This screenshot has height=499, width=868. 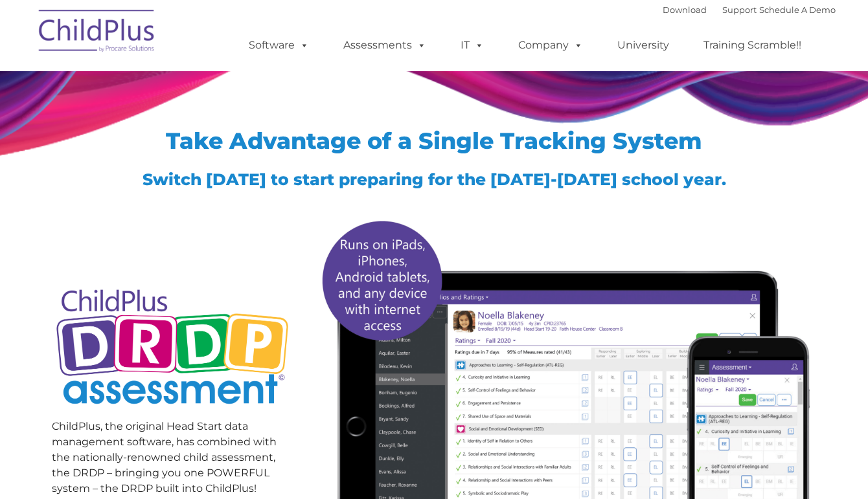 I want to click on a: Schedule A Demo, so click(x=797, y=10).